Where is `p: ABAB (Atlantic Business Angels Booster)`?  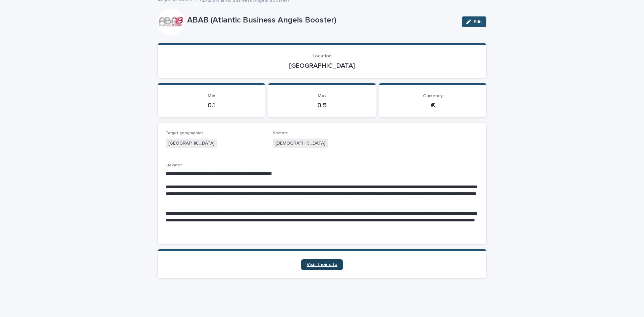 p: ABAB (Atlantic Business Angels Booster) is located at coordinates (322, 20).